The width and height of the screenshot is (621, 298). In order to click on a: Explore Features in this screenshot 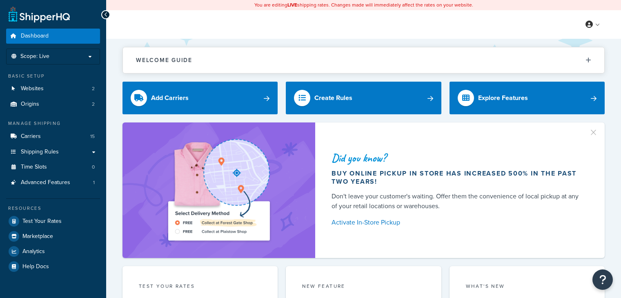, I will do `click(527, 98)`.